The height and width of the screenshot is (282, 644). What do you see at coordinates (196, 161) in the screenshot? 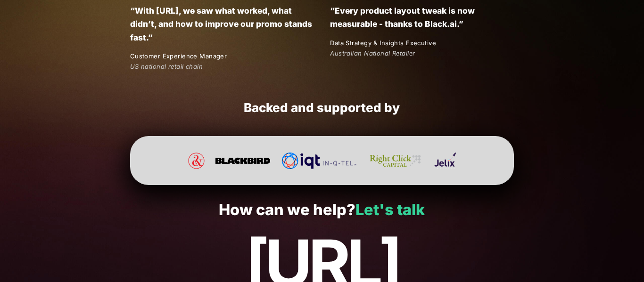
I see `img: Pan Effect Website` at bounding box center [196, 161].